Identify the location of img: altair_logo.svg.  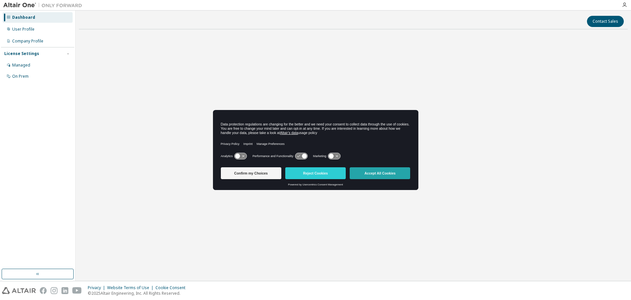
(19, 290).